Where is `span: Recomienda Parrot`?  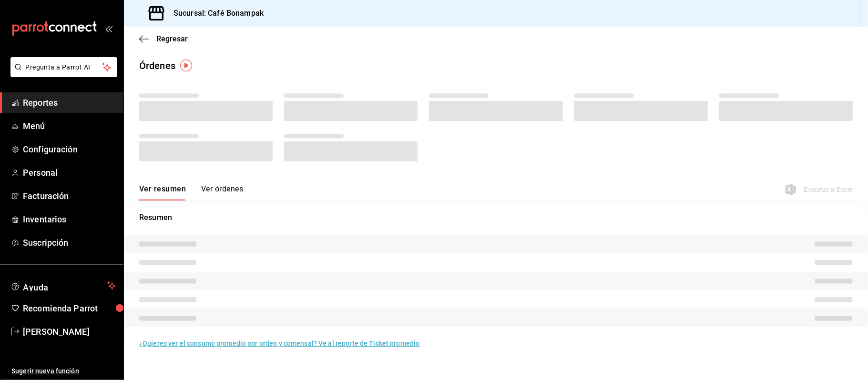 span: Recomienda Parrot is located at coordinates (70, 309).